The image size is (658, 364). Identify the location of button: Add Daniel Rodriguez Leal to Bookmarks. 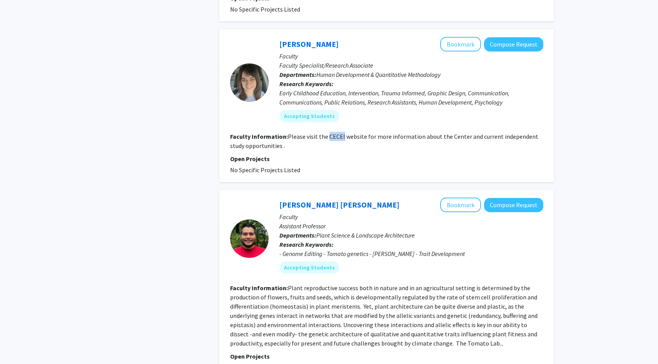
(460, 205).